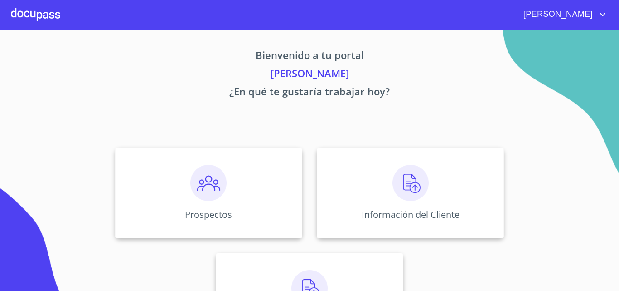 This screenshot has width=619, height=291. What do you see at coordinates (411, 183) in the screenshot?
I see `img: carga.png` at bounding box center [411, 183].